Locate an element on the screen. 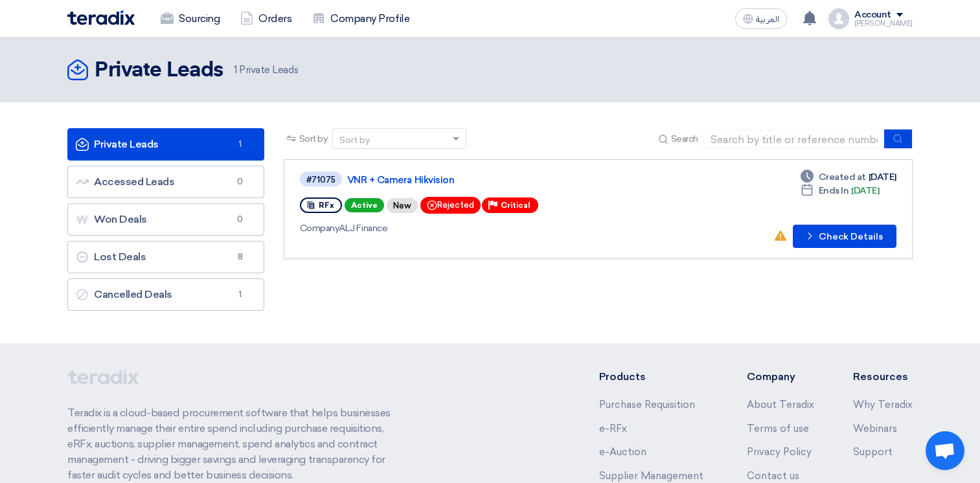 This screenshot has width=980, height=483. span: RFx is located at coordinates (326, 205).